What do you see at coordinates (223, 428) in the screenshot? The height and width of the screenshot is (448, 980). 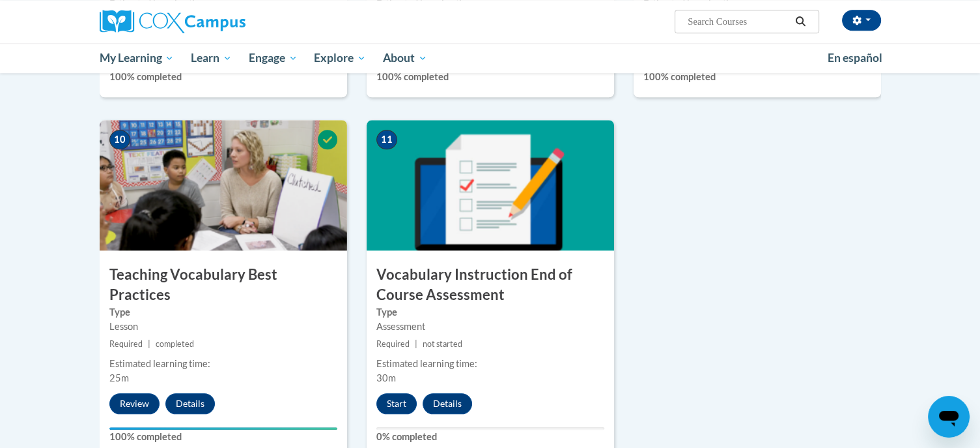 I see `div: Your progress` at bounding box center [223, 428].